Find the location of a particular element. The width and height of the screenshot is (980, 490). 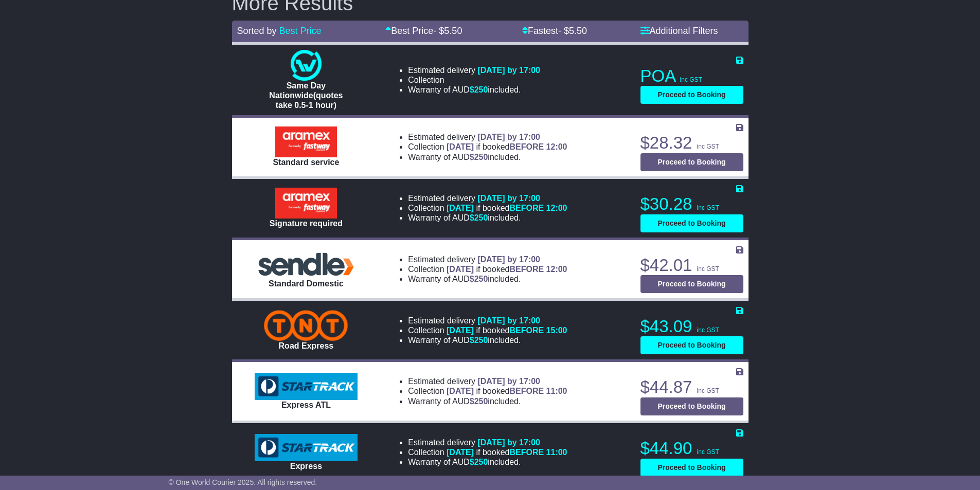

p: $43.09 is located at coordinates (692, 326).